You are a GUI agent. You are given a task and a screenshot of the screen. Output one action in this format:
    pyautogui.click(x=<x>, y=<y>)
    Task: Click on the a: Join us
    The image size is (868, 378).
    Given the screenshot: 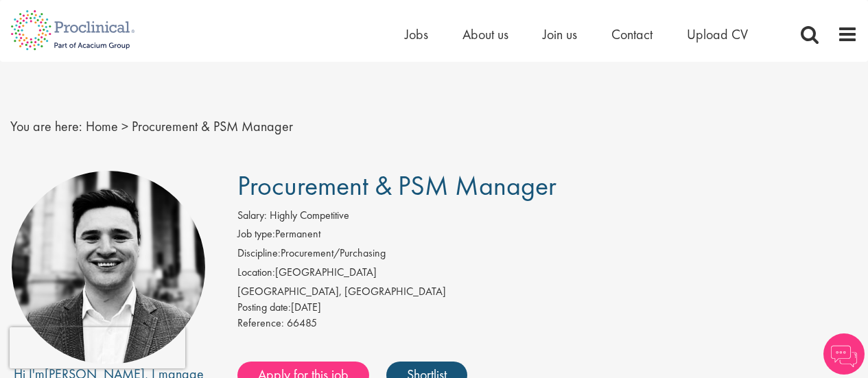 What is the action you would take?
    pyautogui.click(x=560, y=34)
    